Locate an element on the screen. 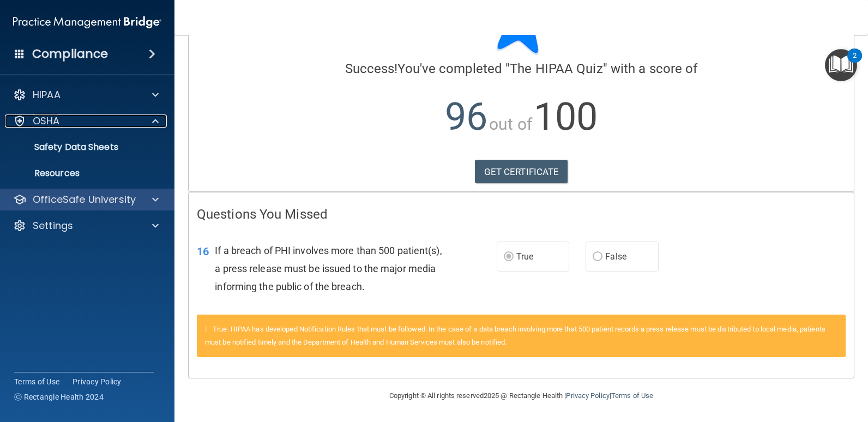 The width and height of the screenshot is (868, 422). span: True is located at coordinates (525, 256).